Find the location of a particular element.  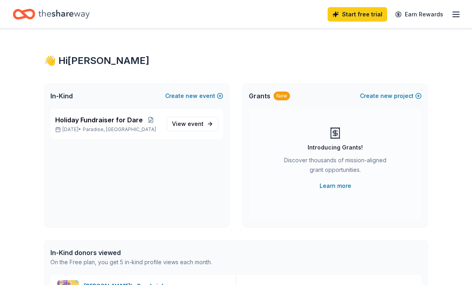

div: In-Kind donors viewed is located at coordinates (131, 253).